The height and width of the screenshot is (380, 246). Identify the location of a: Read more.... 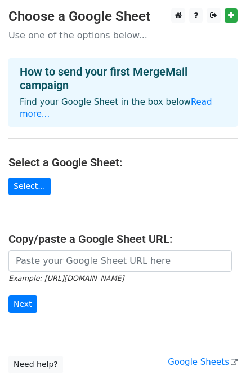
(116, 108).